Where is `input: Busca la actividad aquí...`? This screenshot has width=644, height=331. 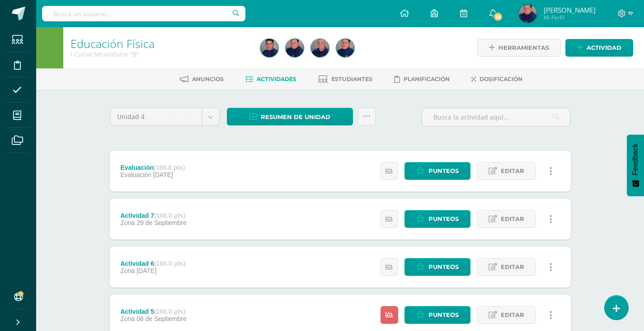
input: Busca la actividad aquí... is located at coordinates (496, 117).